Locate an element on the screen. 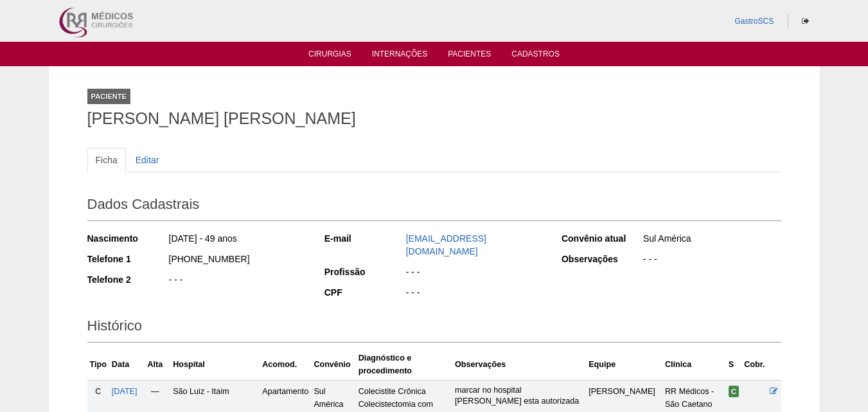 The image size is (868, 412). a: Cirurgias is located at coordinates (330, 56).